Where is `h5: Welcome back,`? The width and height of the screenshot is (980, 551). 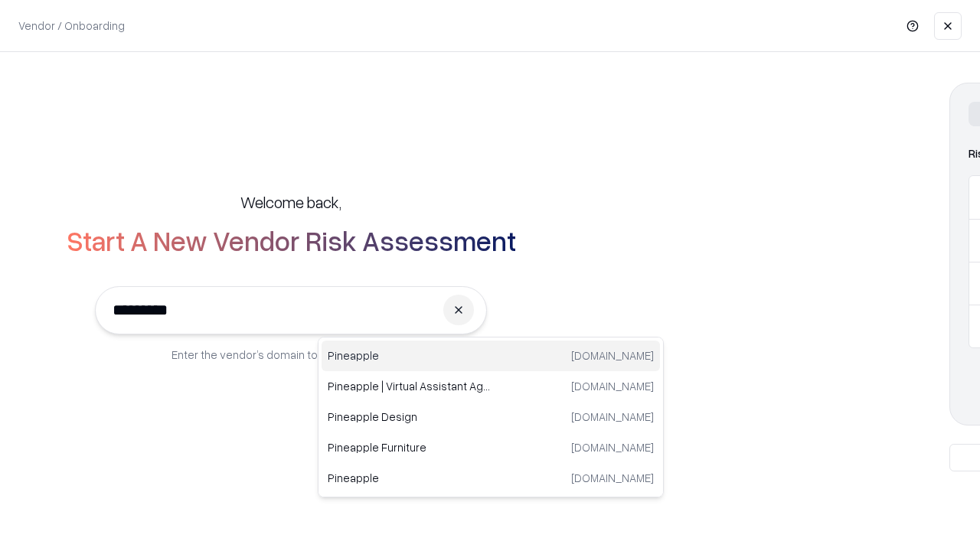
h5: Welcome back, is located at coordinates (291, 202).